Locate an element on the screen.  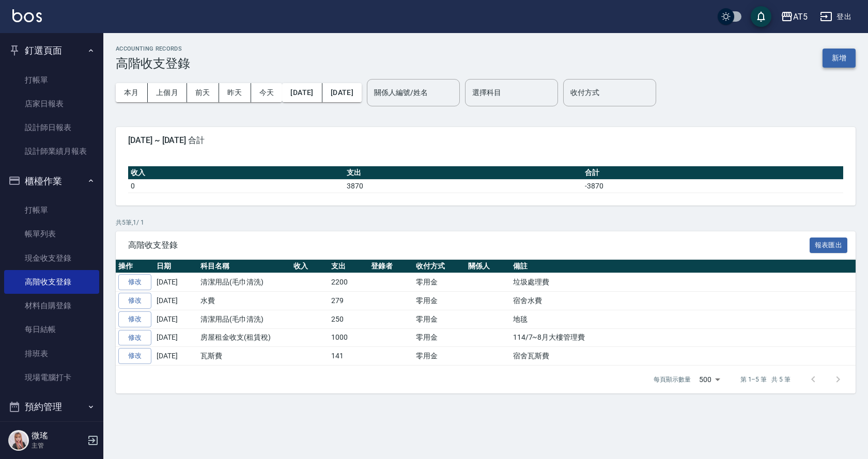
a: 每日結帳 is located at coordinates (52, 330).